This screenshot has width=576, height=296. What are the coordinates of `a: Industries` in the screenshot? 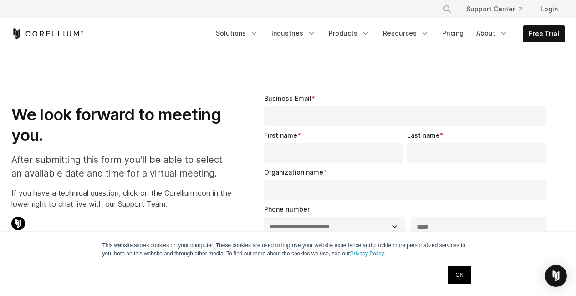 It's located at (294, 33).